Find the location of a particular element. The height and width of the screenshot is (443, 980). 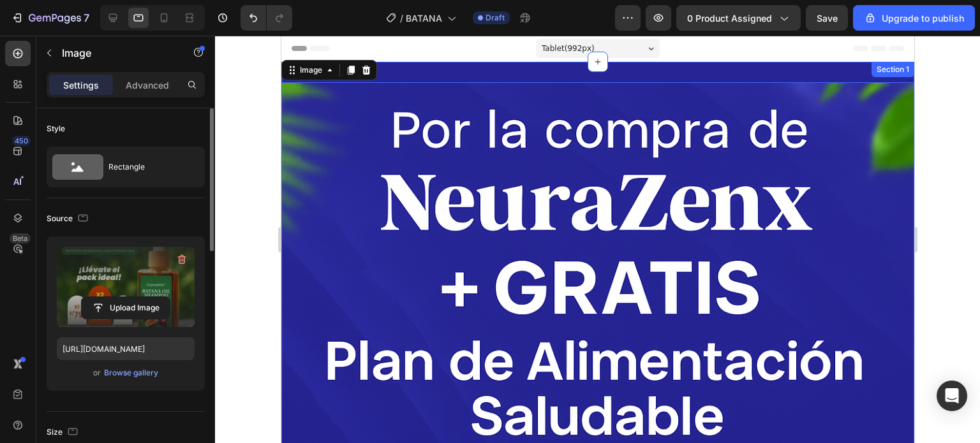

div: Undo/Redo is located at coordinates (266, 18).